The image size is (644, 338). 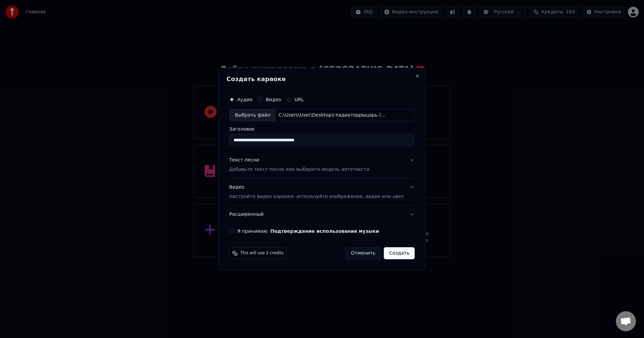 I want to click on button: ВидеоНастройте видео караоке: используйте изображение, видео или цвет, so click(x=322, y=193).